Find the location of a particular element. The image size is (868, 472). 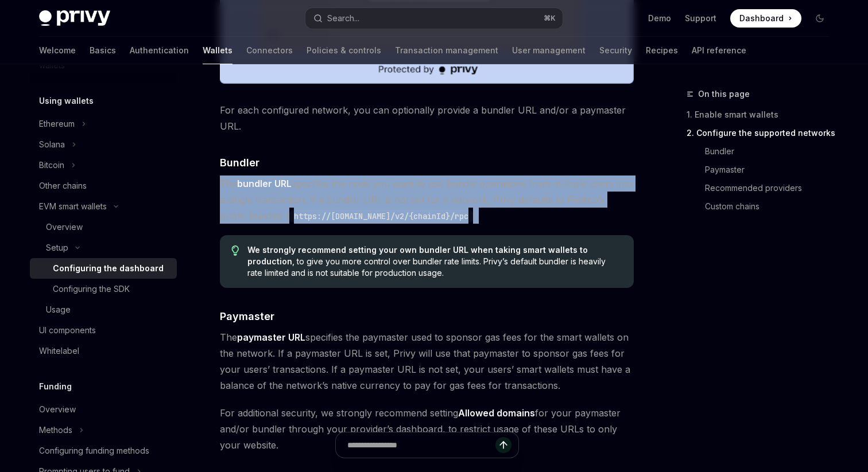

span: Dashboard is located at coordinates (761, 18).